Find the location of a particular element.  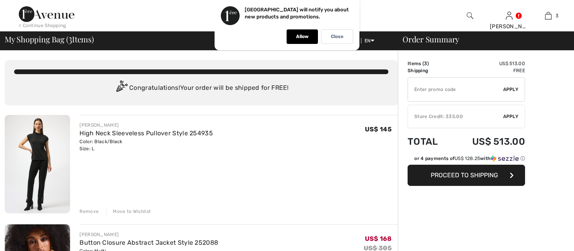

div: < Continue Shopping is located at coordinates (42, 25).